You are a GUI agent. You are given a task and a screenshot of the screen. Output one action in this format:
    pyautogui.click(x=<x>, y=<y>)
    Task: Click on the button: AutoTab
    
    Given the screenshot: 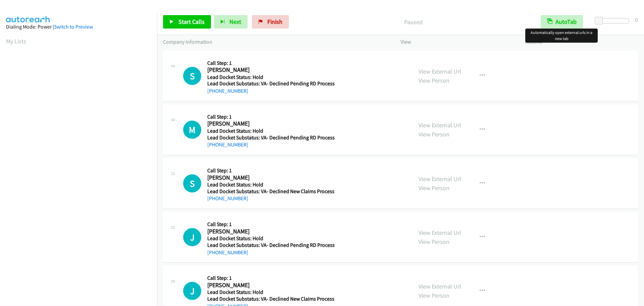 What is the action you would take?
    pyautogui.click(x=561, y=22)
    